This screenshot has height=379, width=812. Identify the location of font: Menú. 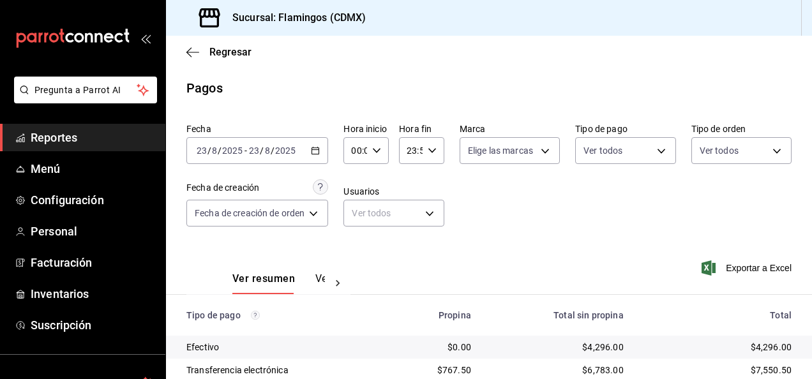
(45, 168).